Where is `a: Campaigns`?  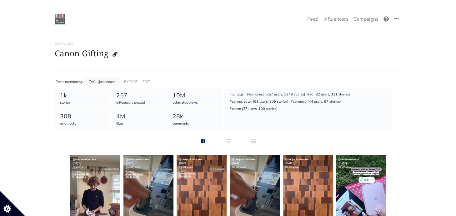 a: Campaigns is located at coordinates (366, 19).